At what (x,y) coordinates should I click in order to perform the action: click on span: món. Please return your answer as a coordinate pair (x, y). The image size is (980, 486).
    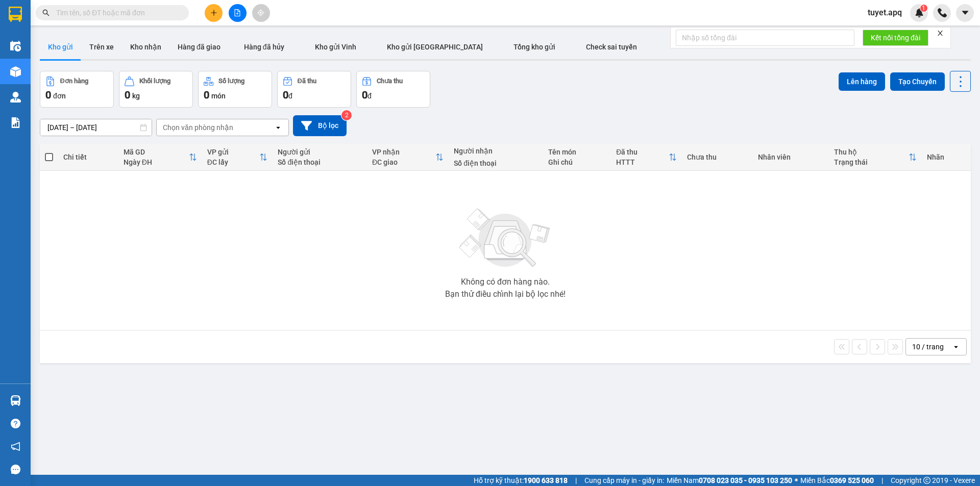
    Looking at the image, I should click on (218, 96).